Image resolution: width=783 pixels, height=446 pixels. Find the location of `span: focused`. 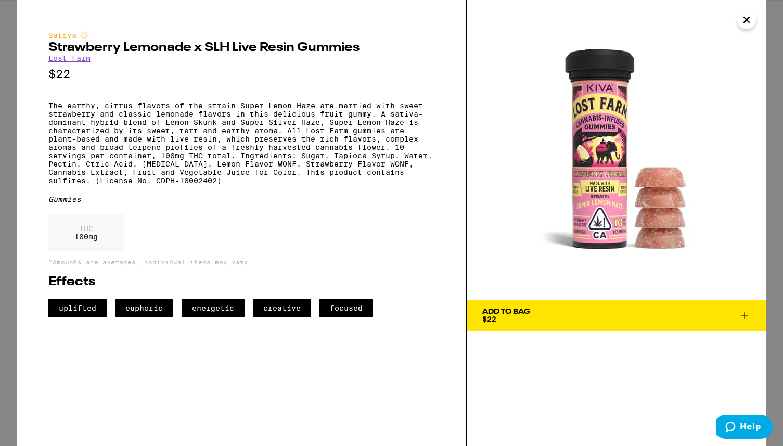

span: focused is located at coordinates (346, 308).